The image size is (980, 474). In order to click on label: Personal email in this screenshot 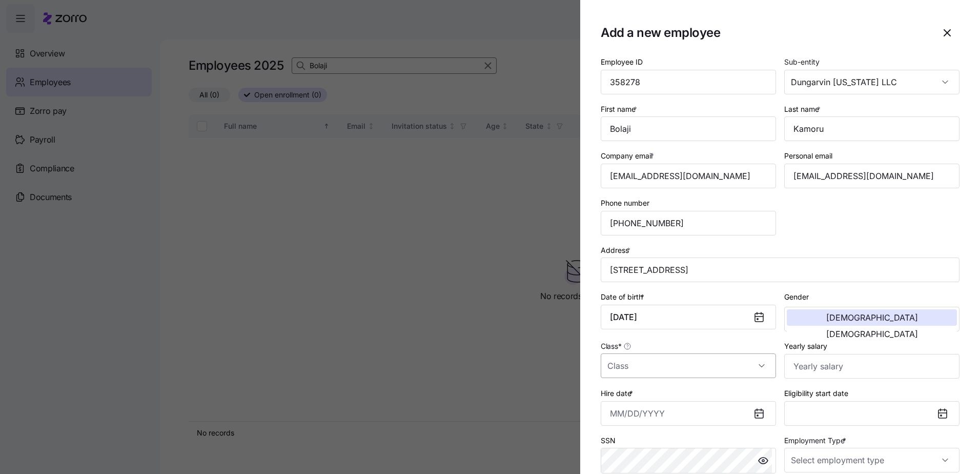, I will do `click(809, 156)`.